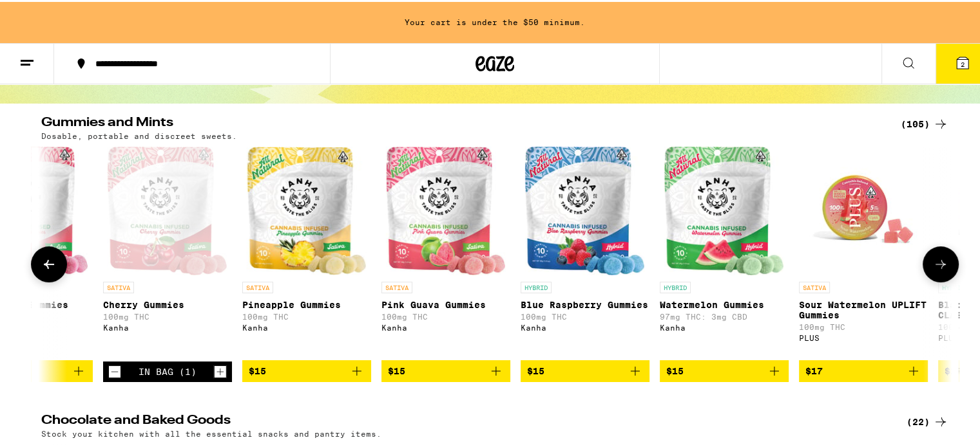 This screenshot has height=447, width=980. Describe the element at coordinates (927, 420) in the screenshot. I see `div: (22)` at that location.